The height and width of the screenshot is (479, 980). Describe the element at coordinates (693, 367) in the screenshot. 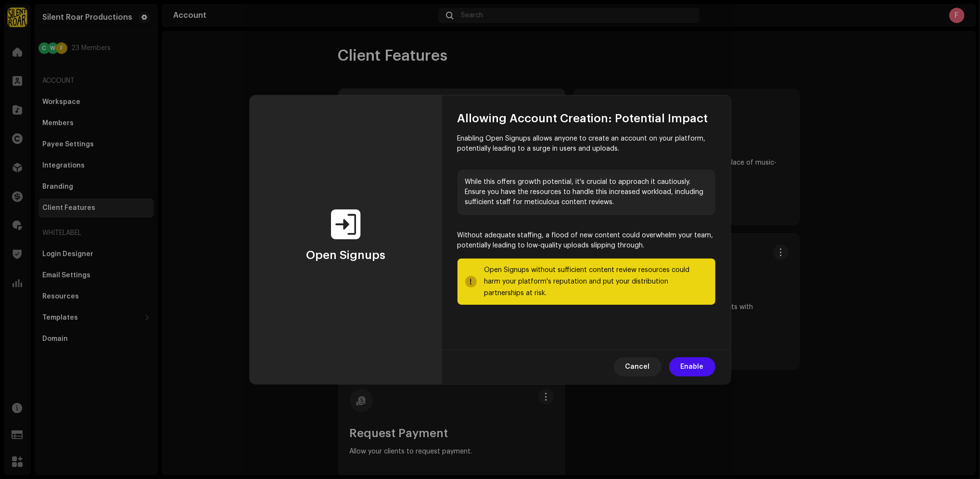

I see `button: Enable` at that location.